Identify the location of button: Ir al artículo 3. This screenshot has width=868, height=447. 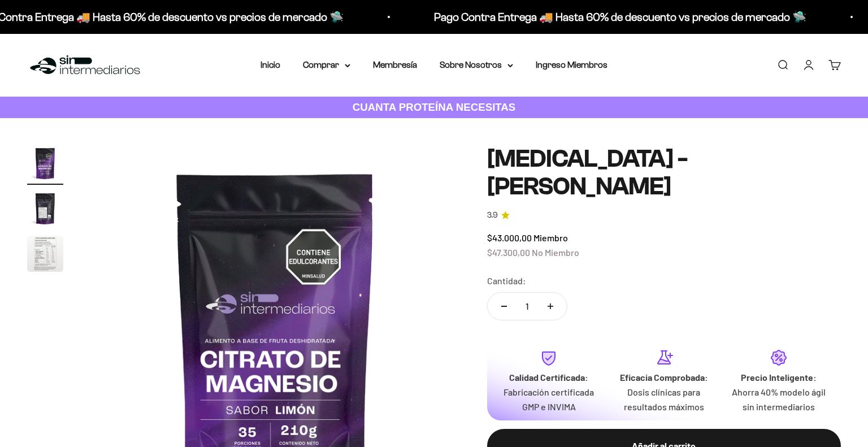
(45, 255).